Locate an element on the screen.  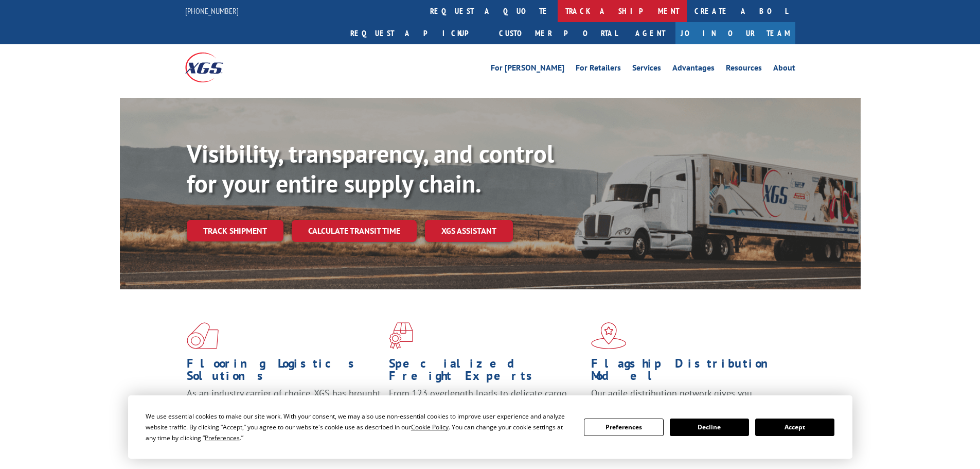
a: Services is located at coordinates (647, 70).